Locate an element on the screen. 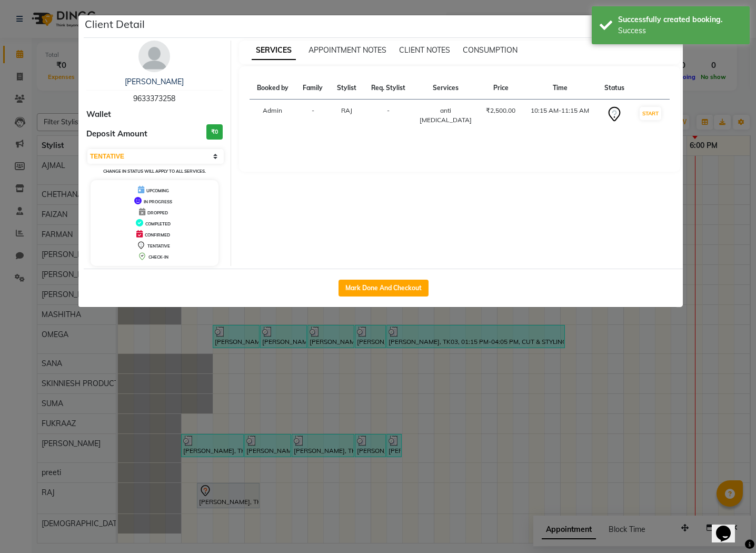 The width and height of the screenshot is (756, 553). th: Stylist is located at coordinates (347, 88).